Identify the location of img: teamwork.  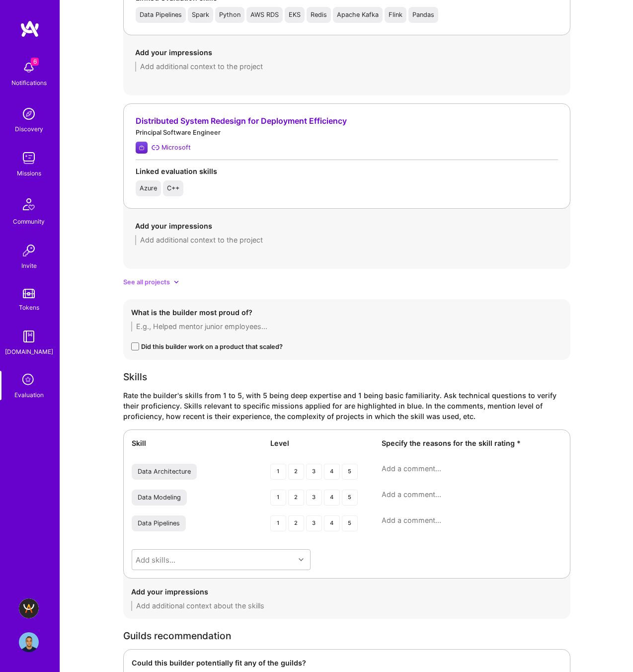
(29, 158).